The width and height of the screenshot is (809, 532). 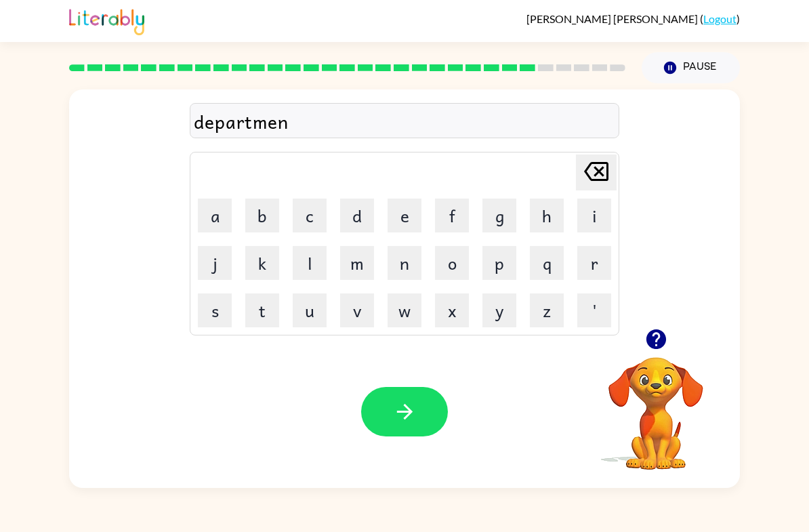 I want to click on button: t, so click(x=262, y=310).